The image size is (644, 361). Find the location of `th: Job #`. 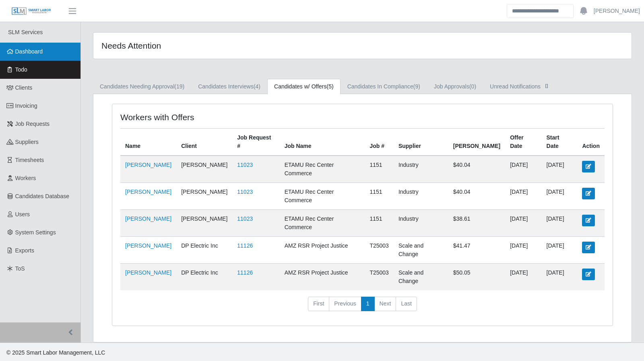

th: Job # is located at coordinates (379, 142).